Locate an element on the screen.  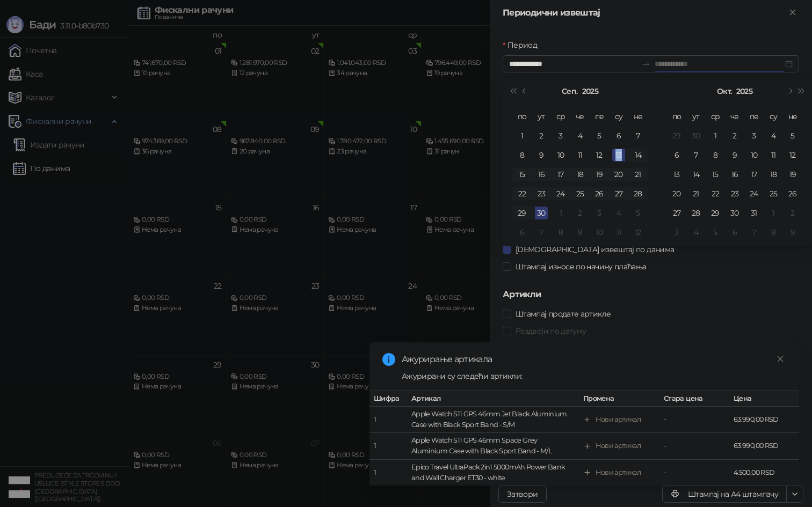
input: Период is located at coordinates (573, 64).